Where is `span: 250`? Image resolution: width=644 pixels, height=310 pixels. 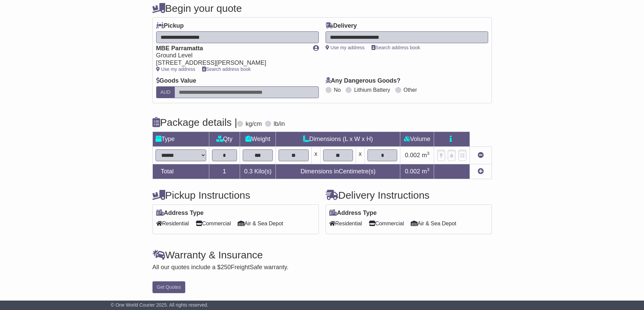
span: 250 is located at coordinates (226, 267).